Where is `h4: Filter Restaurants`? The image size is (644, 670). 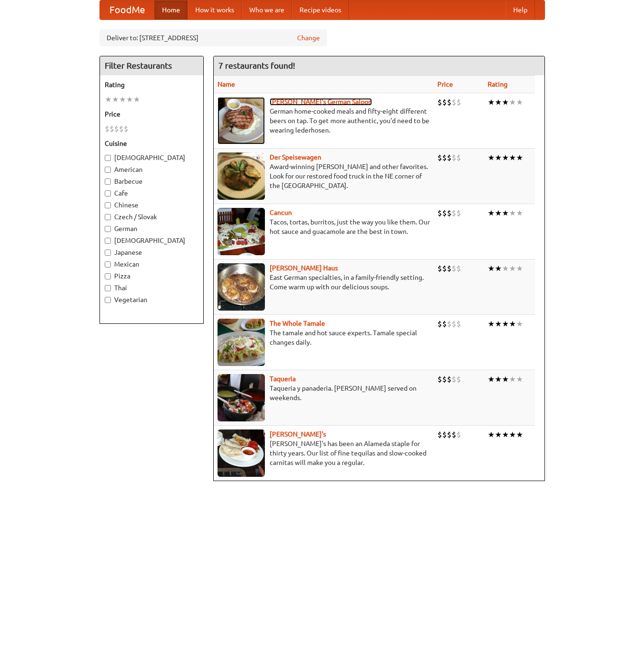 h4: Filter Restaurants is located at coordinates (152, 66).